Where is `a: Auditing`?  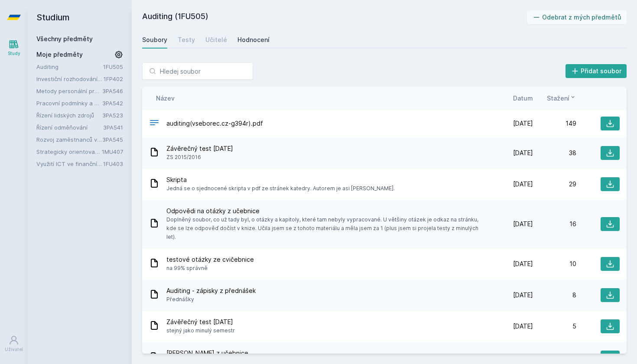
a: Auditing is located at coordinates (70, 67).